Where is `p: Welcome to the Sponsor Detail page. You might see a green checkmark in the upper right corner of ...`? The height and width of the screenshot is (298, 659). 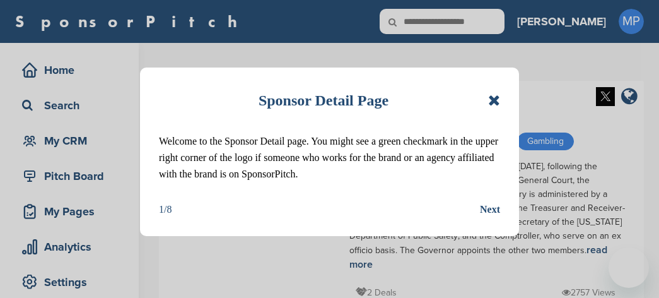
p: Welcome to the Sponsor Detail page. You might see a green checkmark in the upper right corner of ... is located at coordinates (329, 158).